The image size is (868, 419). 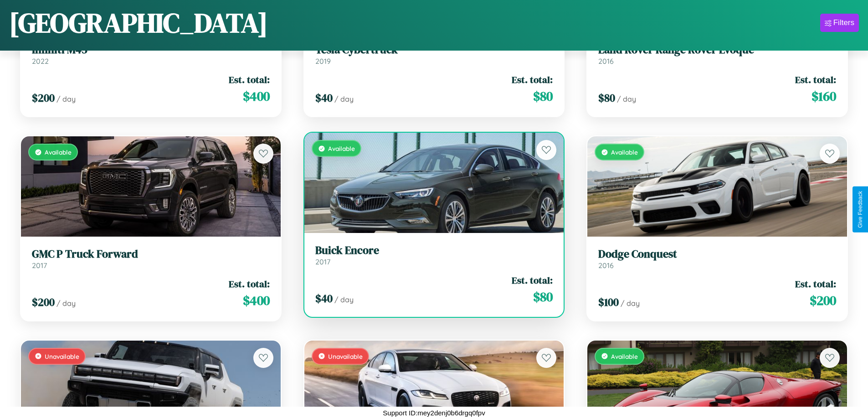 I want to click on a: Infiniti M452022, so click(x=151, y=54).